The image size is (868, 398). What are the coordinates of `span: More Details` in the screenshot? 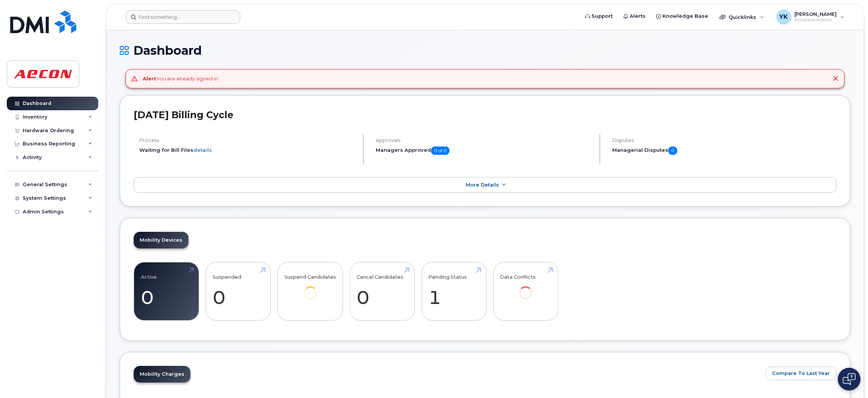 It's located at (482, 185).